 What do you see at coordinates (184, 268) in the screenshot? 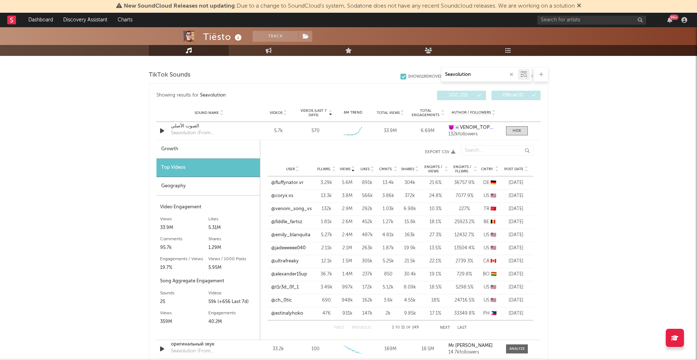
I see `div: 19.7%` at bounding box center [184, 268].